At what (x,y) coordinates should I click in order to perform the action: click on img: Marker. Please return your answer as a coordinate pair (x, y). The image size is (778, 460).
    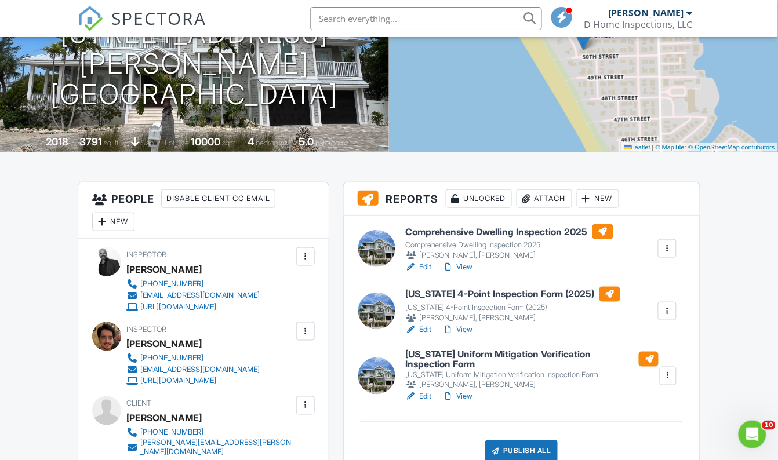
    Looking at the image, I should click on (583, 38).